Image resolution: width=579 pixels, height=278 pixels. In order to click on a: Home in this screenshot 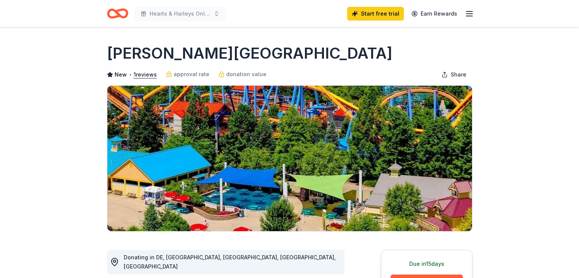, I will do `click(118, 13)`.